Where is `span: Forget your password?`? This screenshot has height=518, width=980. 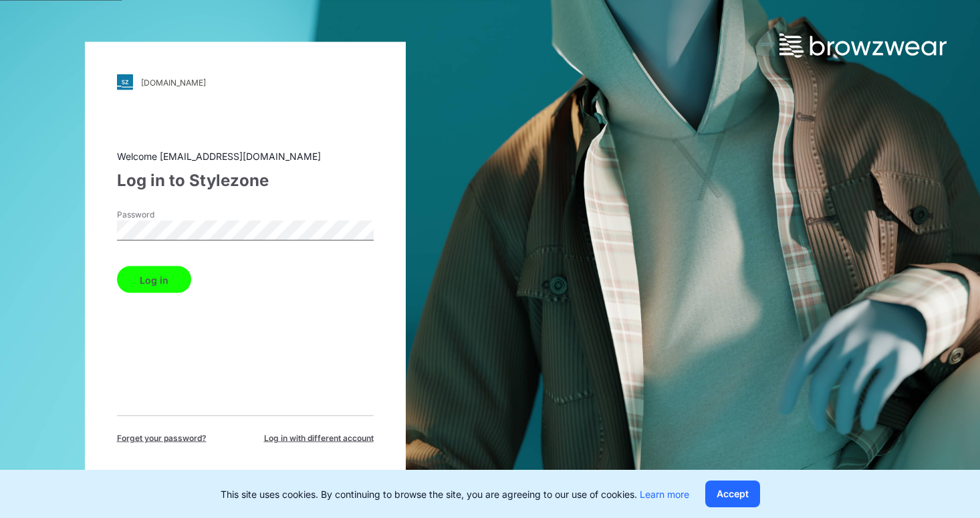
span: Forget your password? is located at coordinates (162, 438).